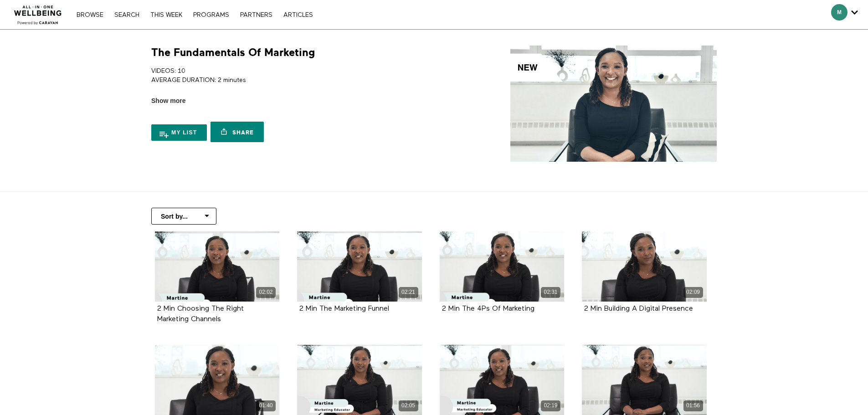 The image size is (868, 415). I want to click on strong: 2 Min Choosing The Right Marketing Channels, so click(201, 314).